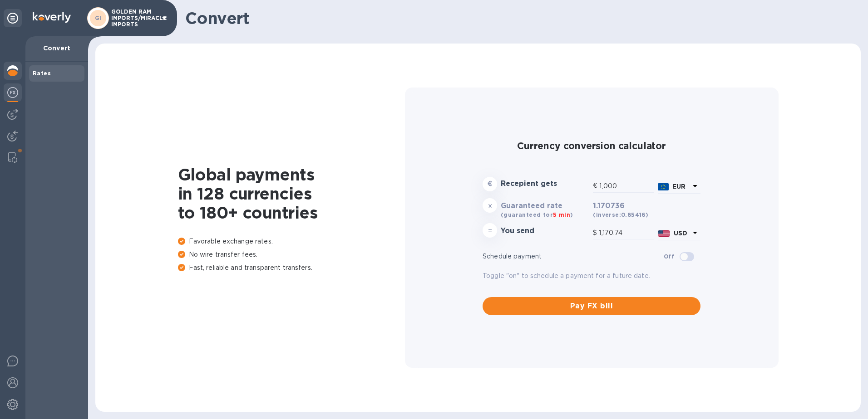  What do you see at coordinates (545, 183) in the screenshot?
I see `h3: Recepient gets` at bounding box center [545, 183].